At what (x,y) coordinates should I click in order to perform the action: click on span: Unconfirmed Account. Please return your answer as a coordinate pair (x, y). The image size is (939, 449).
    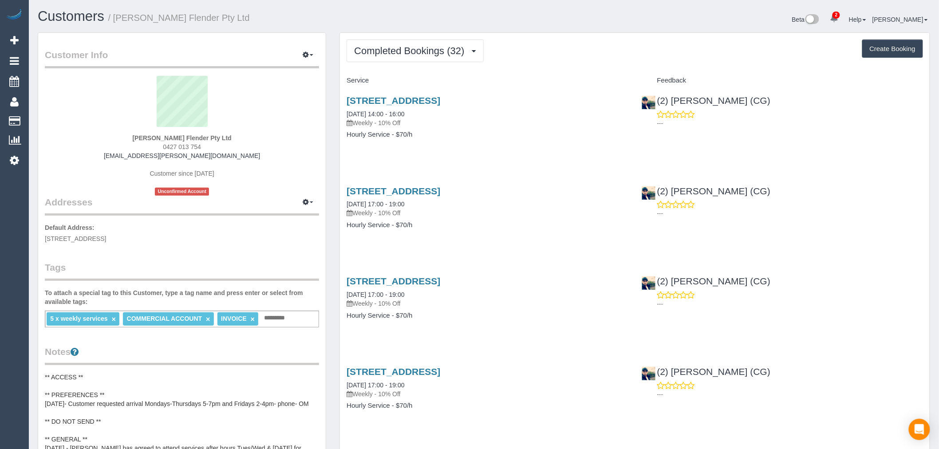
    Looking at the image, I should click on (182, 191).